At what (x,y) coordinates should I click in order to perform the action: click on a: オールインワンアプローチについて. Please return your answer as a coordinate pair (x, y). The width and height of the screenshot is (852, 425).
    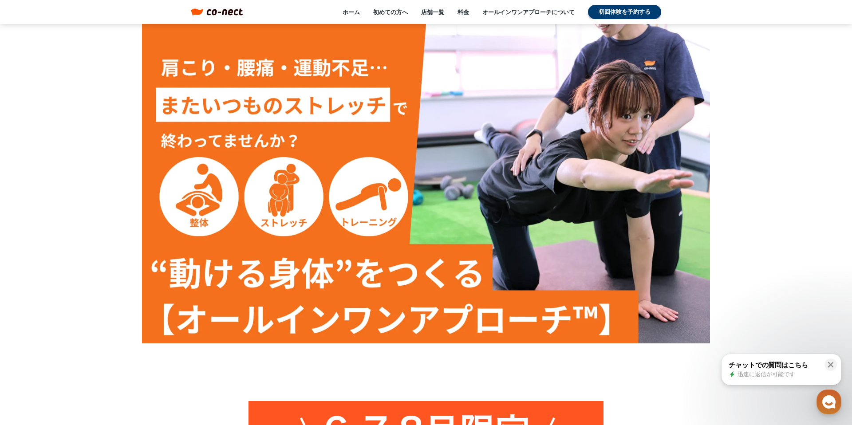
    Looking at the image, I should click on (529, 12).